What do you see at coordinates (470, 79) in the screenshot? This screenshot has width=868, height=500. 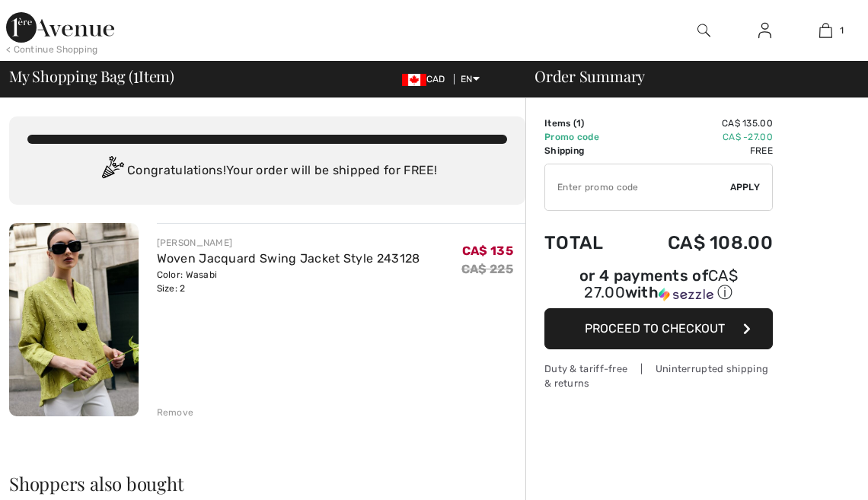 I see `span: EN` at bounding box center [470, 79].